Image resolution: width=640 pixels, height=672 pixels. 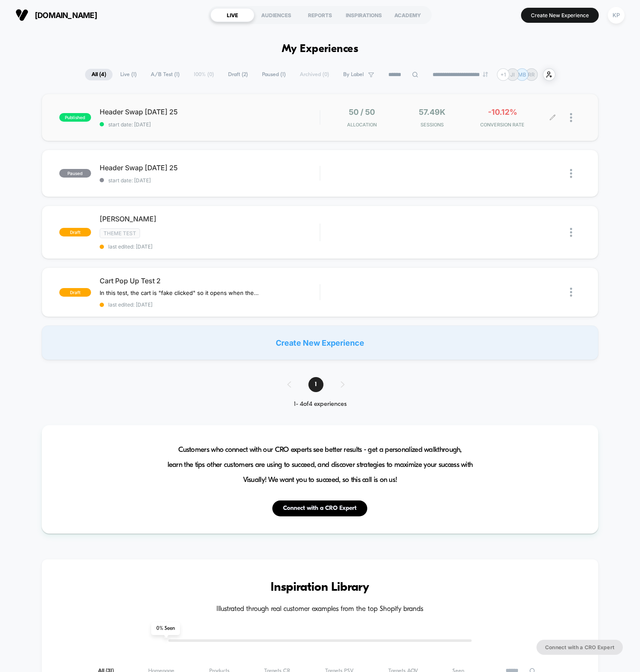 What do you see at coordinates (432, 125) in the screenshot?
I see `span: Sessions` at bounding box center [432, 125].